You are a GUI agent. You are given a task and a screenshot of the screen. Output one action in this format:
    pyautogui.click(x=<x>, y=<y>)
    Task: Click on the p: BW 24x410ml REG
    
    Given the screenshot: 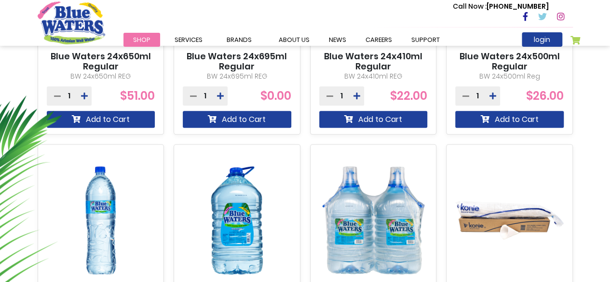 What is the action you would take?
    pyautogui.click(x=373, y=76)
    